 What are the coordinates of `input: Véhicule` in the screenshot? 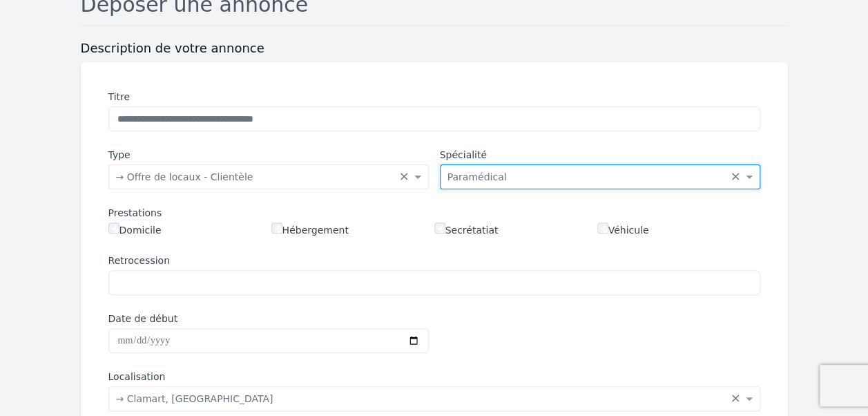 It's located at (603, 228).